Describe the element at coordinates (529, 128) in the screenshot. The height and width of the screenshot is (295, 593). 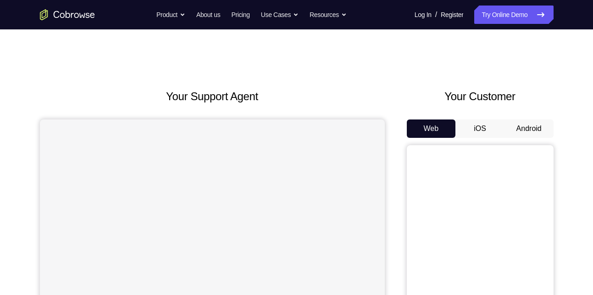
I see `button: Android` at that location.